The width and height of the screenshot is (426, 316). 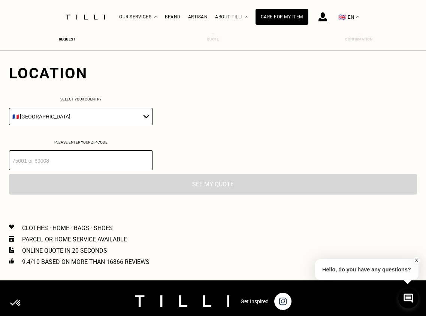 I want to click on p: Hello, do you have any questions?, so click(x=366, y=269).